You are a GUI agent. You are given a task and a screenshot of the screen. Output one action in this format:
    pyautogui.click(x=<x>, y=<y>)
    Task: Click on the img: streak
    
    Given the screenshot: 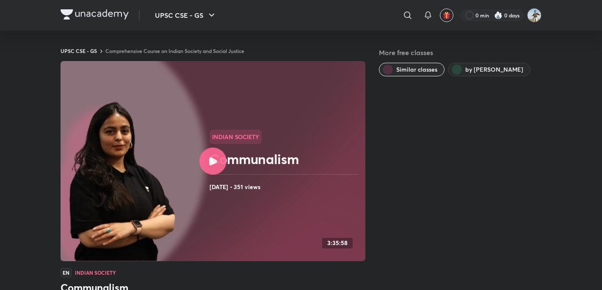 What is the action you would take?
    pyautogui.click(x=498, y=15)
    